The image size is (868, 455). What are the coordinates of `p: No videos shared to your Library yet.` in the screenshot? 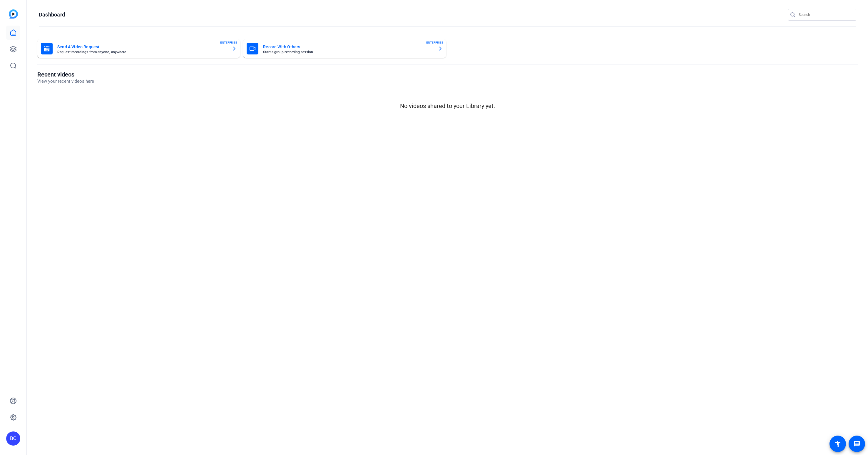 It's located at (447, 106).